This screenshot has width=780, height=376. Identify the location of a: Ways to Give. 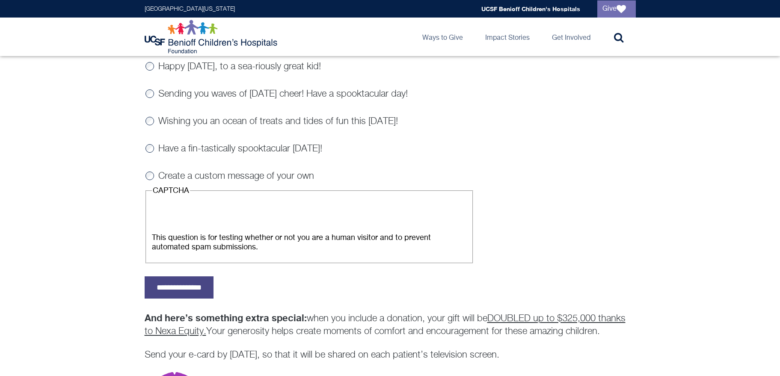
(443, 37).